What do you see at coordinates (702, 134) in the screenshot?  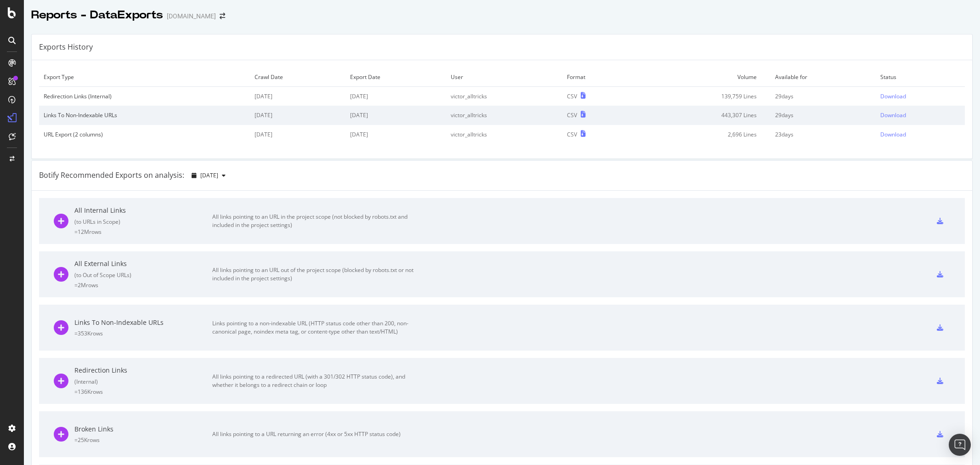 I see `td: 2,696 Lines` at bounding box center [702, 134].